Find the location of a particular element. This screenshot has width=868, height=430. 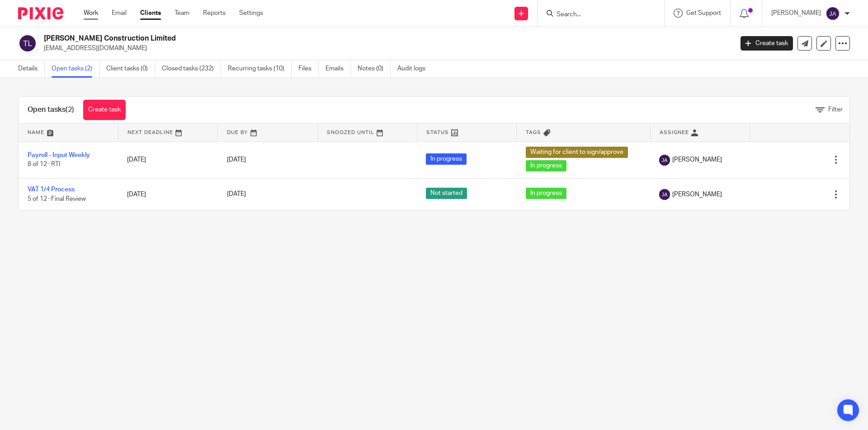

input: Search is located at coordinates (596, 15).